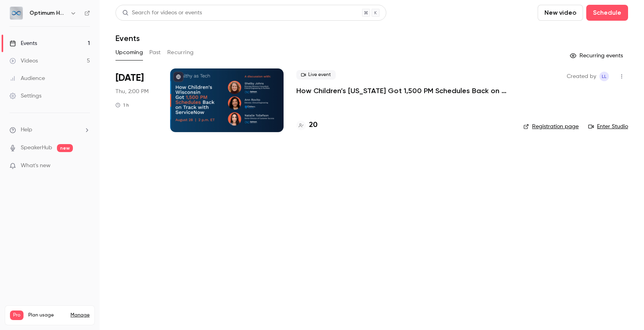 The height and width of the screenshot is (330, 644). I want to click on a: Enter Studio, so click(608, 127).